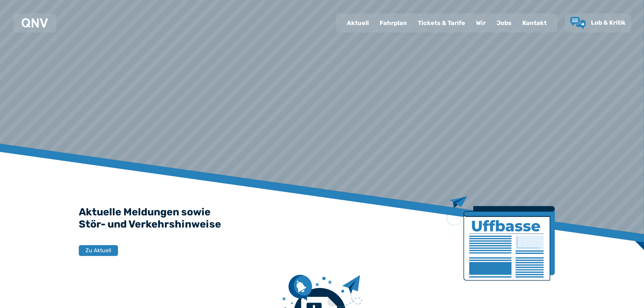  I want to click on div: Jobs, so click(504, 23).